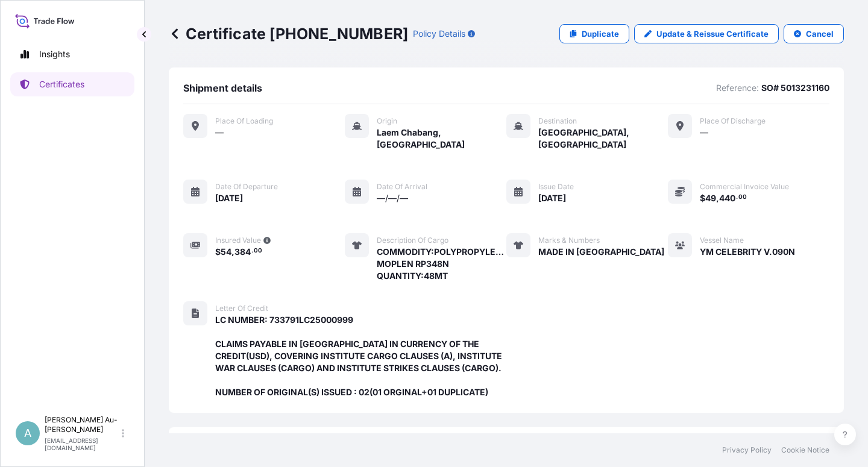 This screenshot has width=868, height=467. I want to click on span: Place of discharge, so click(732, 121).